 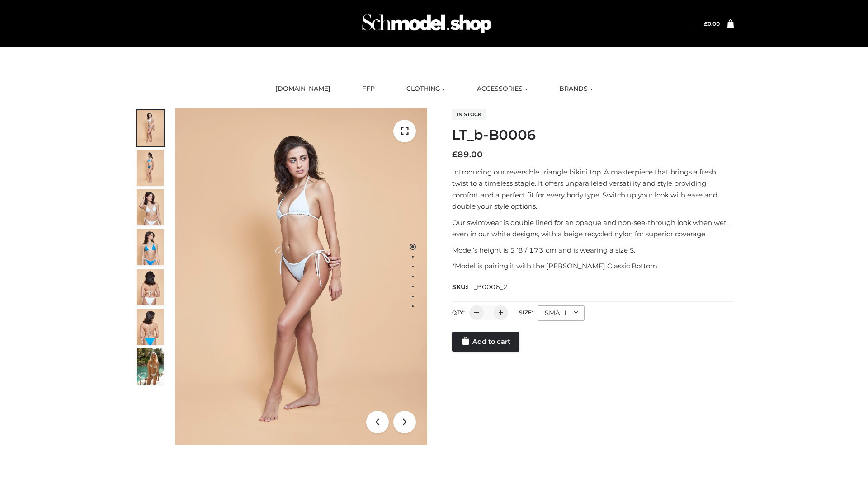 What do you see at coordinates (593, 135) in the screenshot?
I see `h1: LT_b-B0006` at bounding box center [593, 135].